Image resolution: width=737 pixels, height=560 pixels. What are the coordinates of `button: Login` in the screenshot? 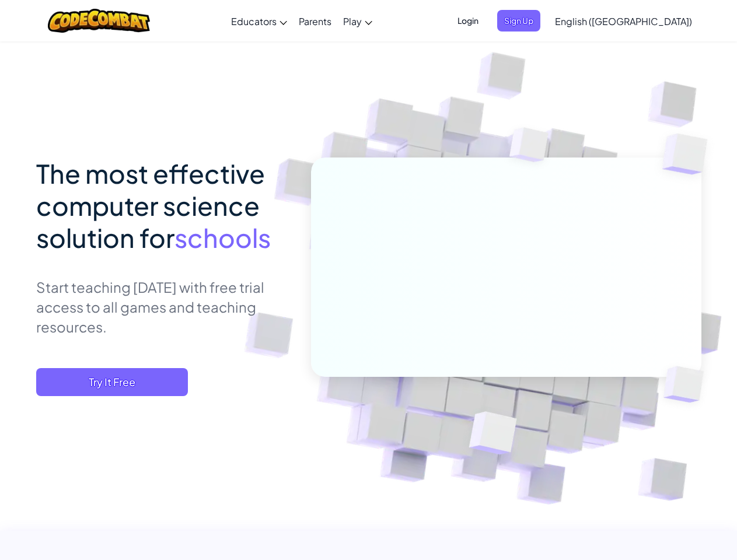 It's located at (468, 21).